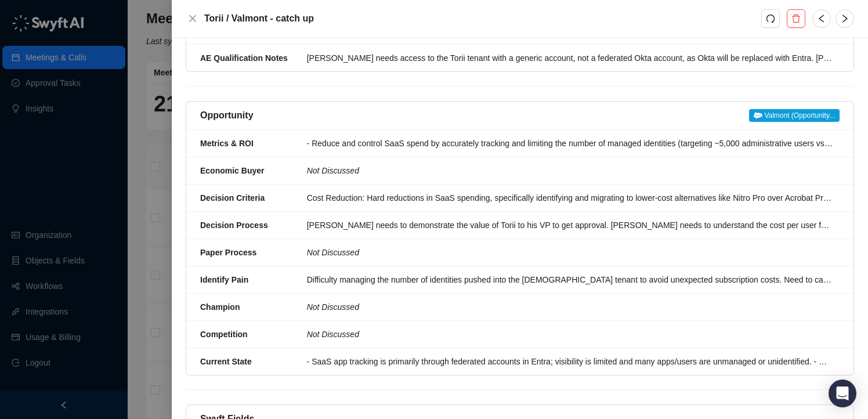 This screenshot has height=419, width=868. Describe the element at coordinates (844, 18) in the screenshot. I see `span: right` at that location.